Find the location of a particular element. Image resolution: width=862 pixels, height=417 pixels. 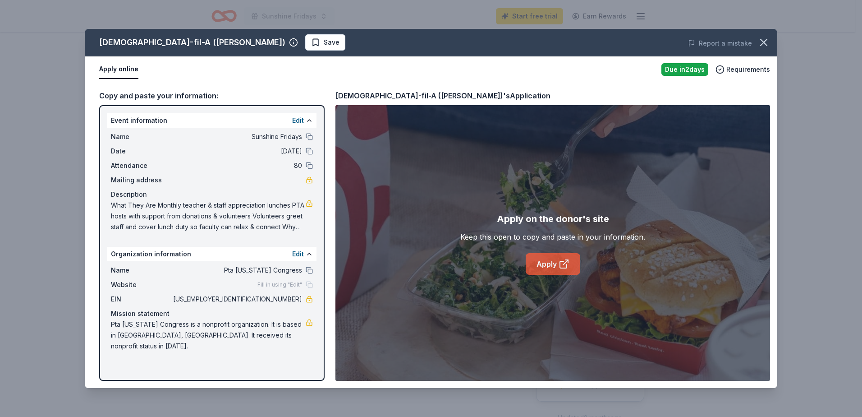

span: Save is located at coordinates (332, 42).